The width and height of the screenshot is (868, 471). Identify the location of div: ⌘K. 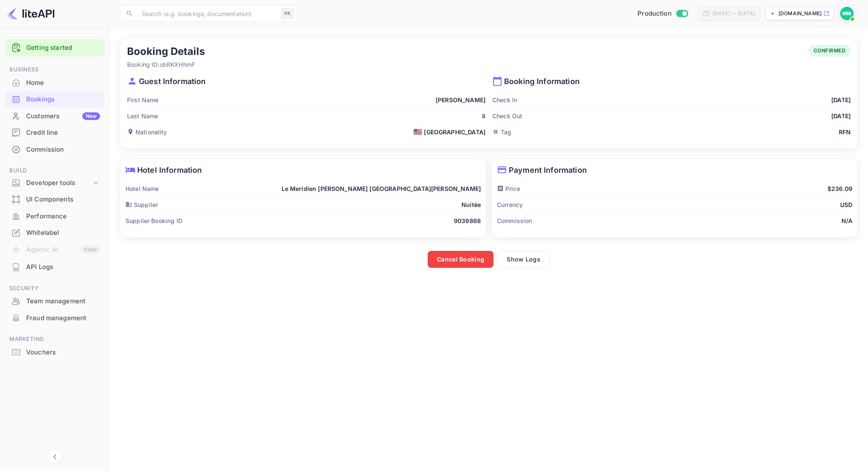
(287, 14).